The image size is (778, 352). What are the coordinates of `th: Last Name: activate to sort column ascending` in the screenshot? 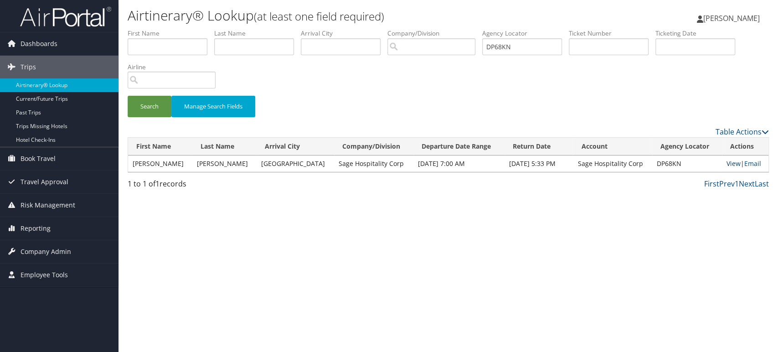 It's located at (224, 146).